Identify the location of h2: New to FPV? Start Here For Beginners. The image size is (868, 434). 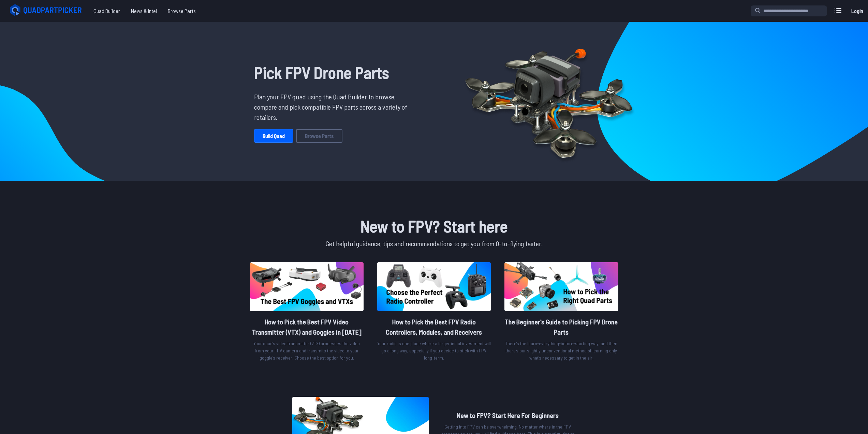
(508, 415).